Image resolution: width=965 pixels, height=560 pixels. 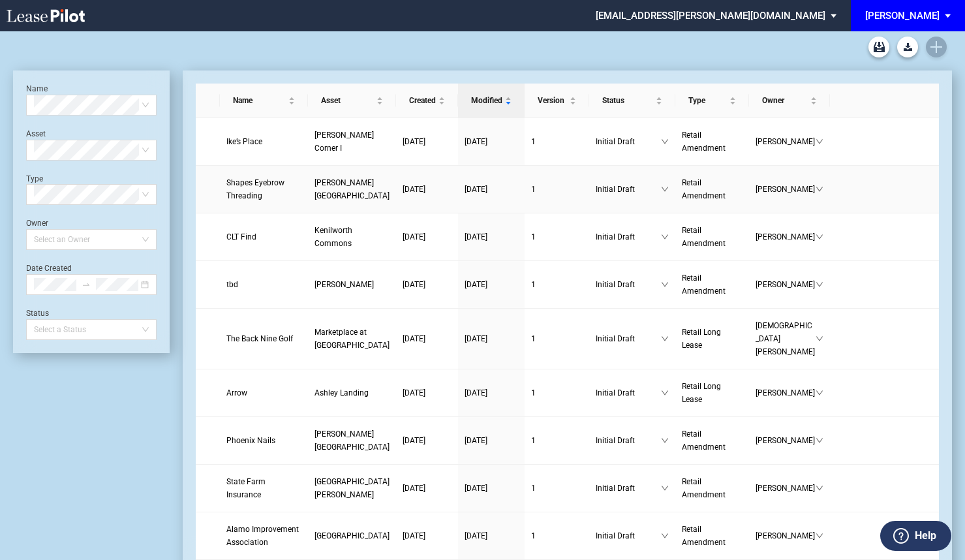 What do you see at coordinates (557, 100) in the screenshot?
I see `th: Version` at bounding box center [557, 100].